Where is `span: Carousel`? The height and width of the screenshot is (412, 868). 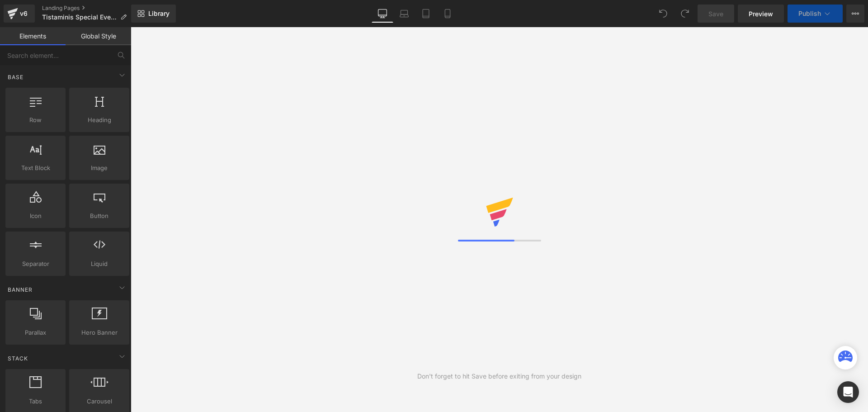
span: Carousel is located at coordinates (99, 401).